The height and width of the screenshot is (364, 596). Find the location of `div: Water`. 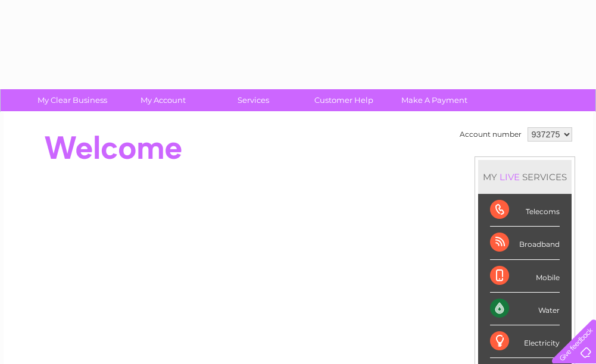

div: Water is located at coordinates (524, 309).